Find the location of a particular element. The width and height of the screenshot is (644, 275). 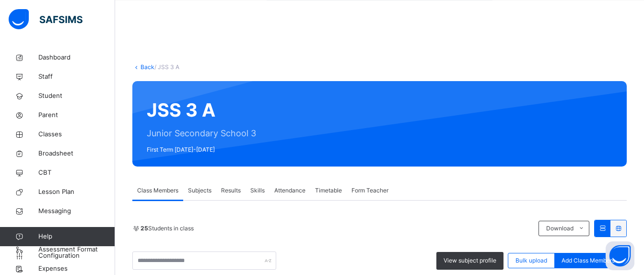

span: / JSS 3 A is located at coordinates (167, 67).